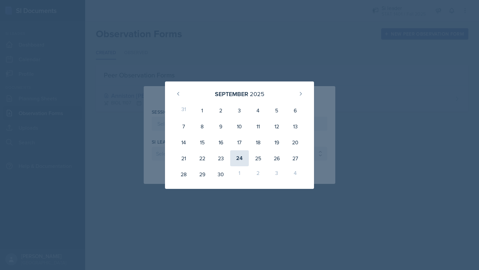  I want to click on div: 24, so click(239, 158).